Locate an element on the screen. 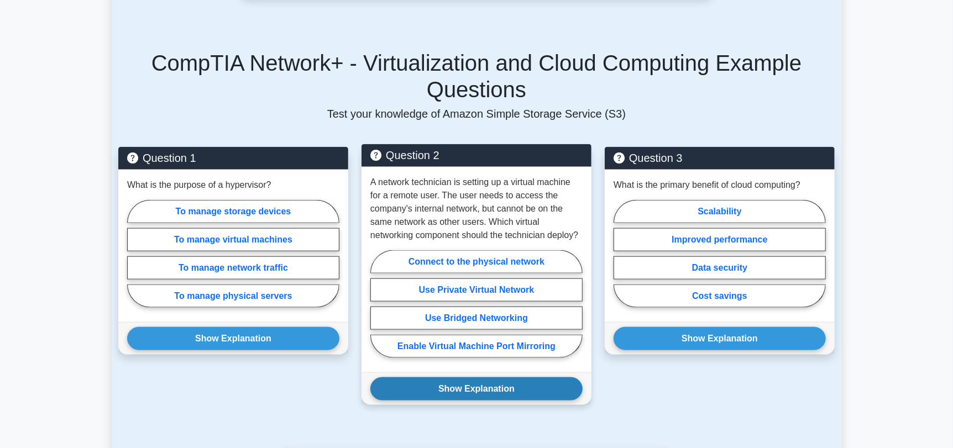  label: Use Bridged Networking is located at coordinates (476, 318).